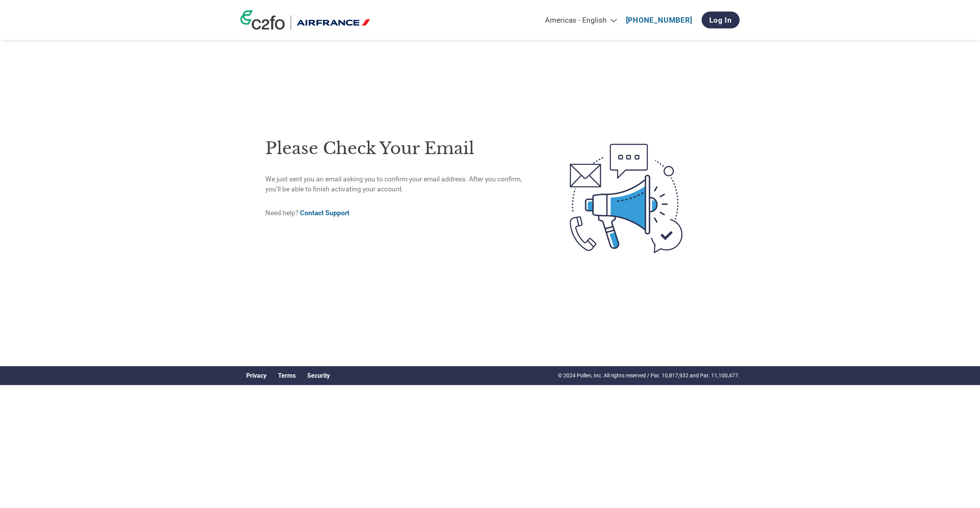  I want to click on a: Security, so click(318, 375).